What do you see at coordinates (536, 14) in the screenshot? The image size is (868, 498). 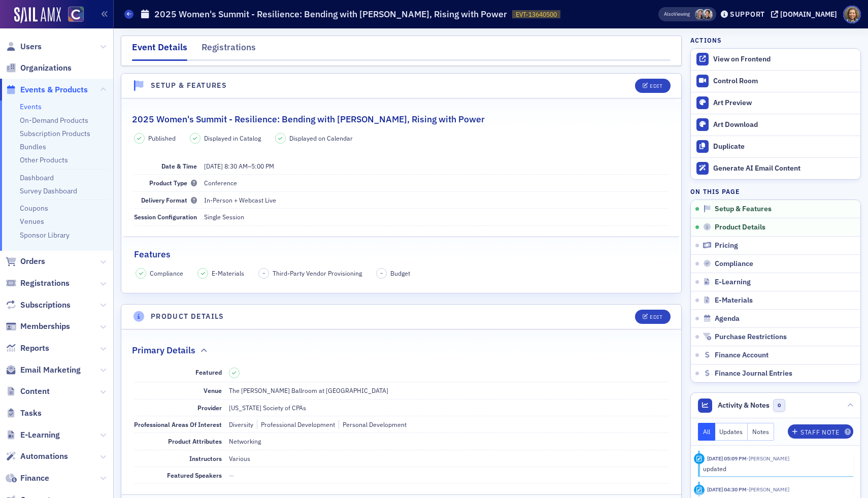 I see `span: EVT-13640500` at bounding box center [536, 14].